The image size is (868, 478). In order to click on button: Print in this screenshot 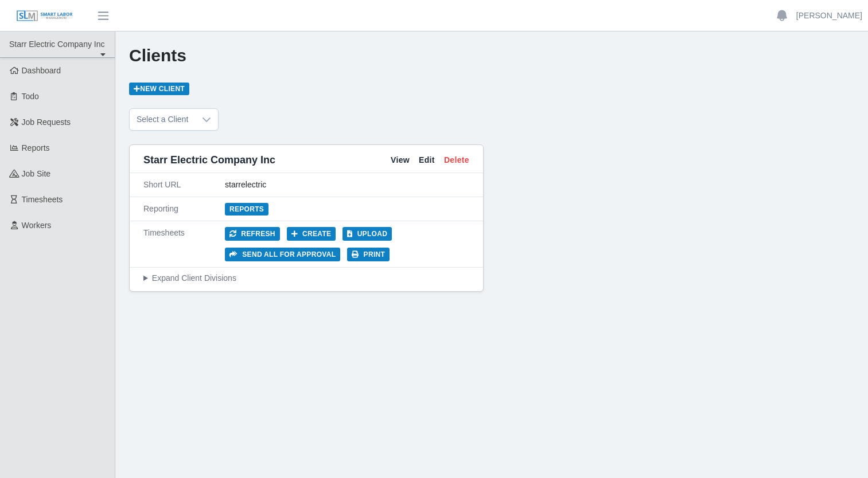, I will do `click(368, 254)`.